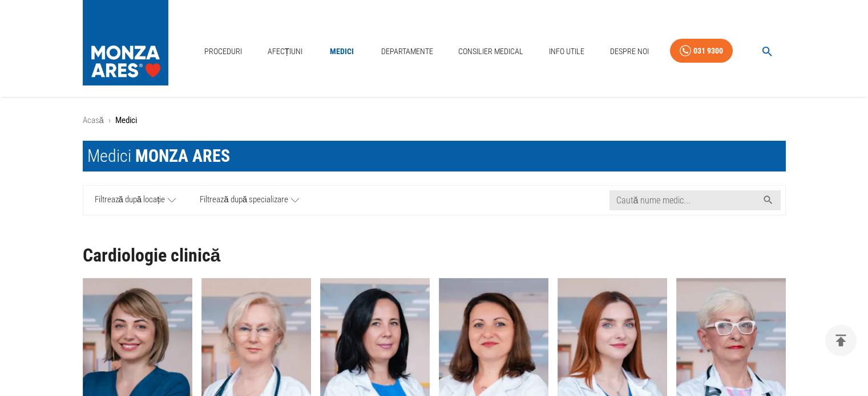 The image size is (868, 396). I want to click on span: Filtrează după locație, so click(130, 200).